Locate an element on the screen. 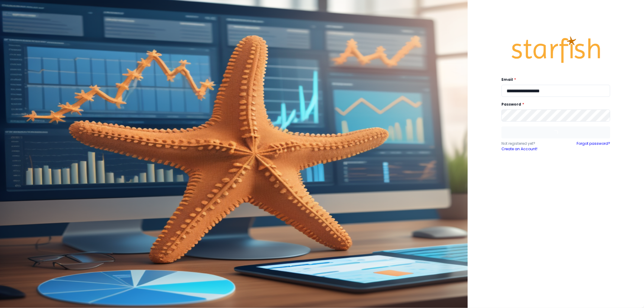  img: Logo.42cb71d561138c82c4ab.png is located at coordinates (556, 50).